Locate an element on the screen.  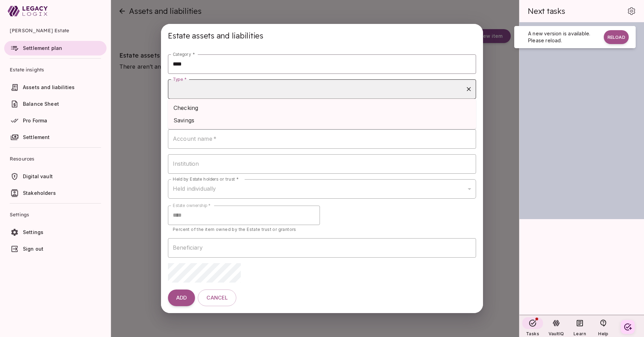
button: Cancel is located at coordinates (216, 298).